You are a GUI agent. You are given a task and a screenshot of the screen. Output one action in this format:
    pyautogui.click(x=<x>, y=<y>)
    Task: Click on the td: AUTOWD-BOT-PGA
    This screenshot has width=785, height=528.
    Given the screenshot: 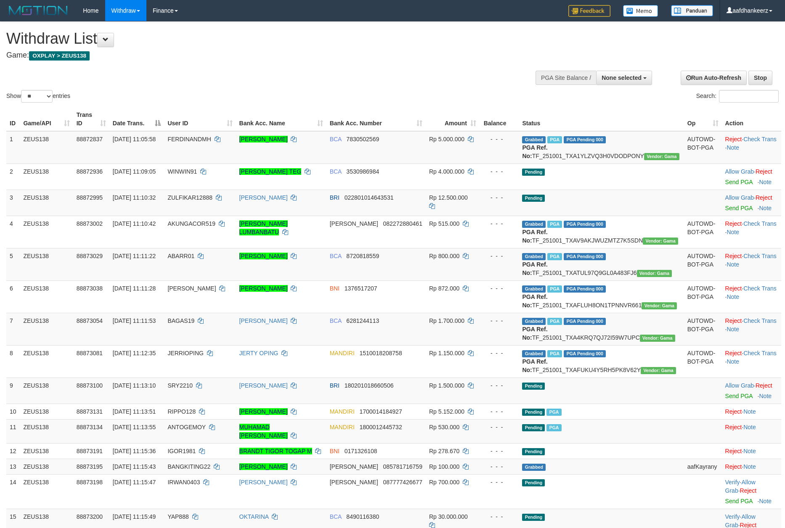 What is the action you would take?
    pyautogui.click(x=703, y=148)
    